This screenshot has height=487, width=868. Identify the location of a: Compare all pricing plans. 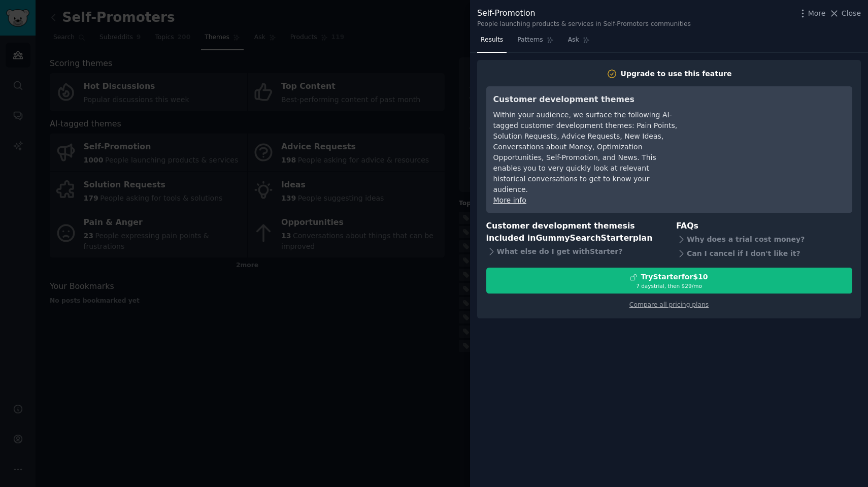
(669, 305).